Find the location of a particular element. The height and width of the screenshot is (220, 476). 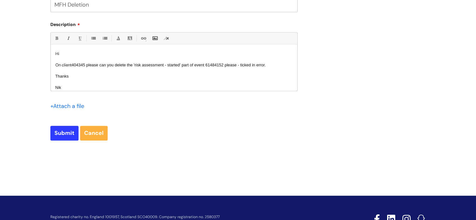

a: Italic (Ctrl-I) is located at coordinates (68, 38).